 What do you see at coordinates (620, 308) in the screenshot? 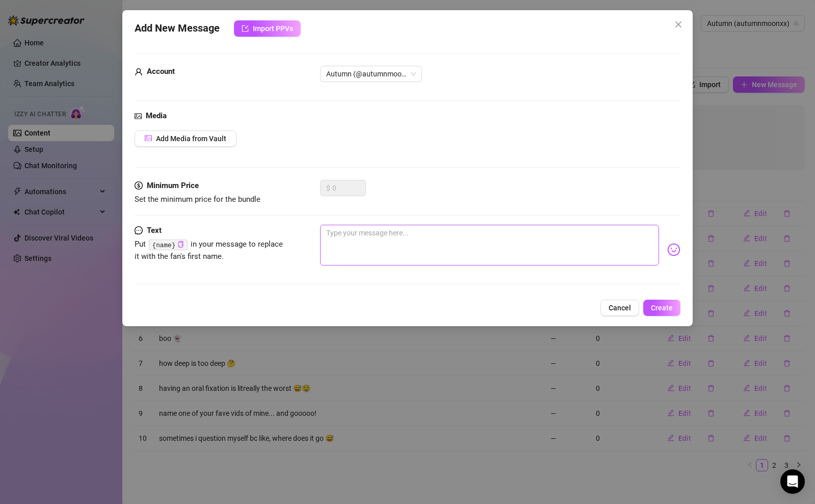
I see `button: Cancel` at bounding box center [620, 308].